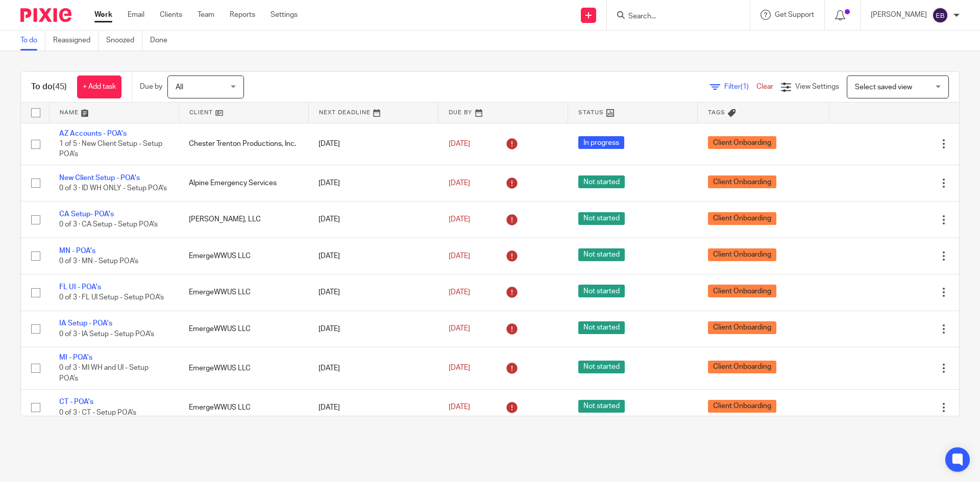  What do you see at coordinates (93, 134) in the screenshot?
I see `a: AZ Accounts - POA's` at bounding box center [93, 134].